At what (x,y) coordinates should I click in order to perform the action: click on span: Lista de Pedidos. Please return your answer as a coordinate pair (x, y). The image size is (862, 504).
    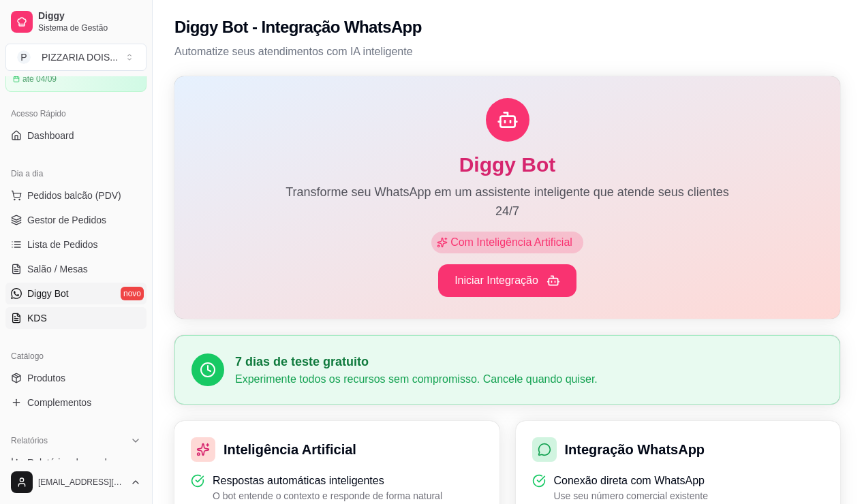
    Looking at the image, I should click on (62, 244).